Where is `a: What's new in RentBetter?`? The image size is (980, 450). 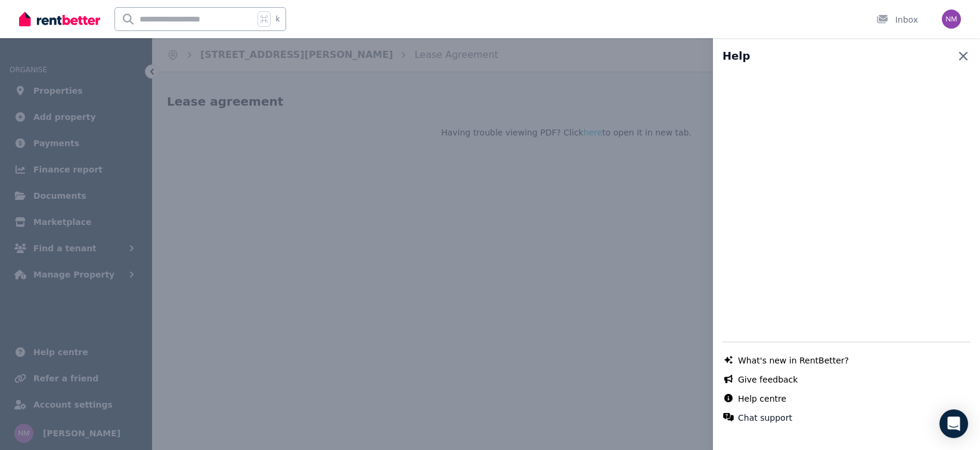 a: What's new in RentBetter? is located at coordinates (793, 360).